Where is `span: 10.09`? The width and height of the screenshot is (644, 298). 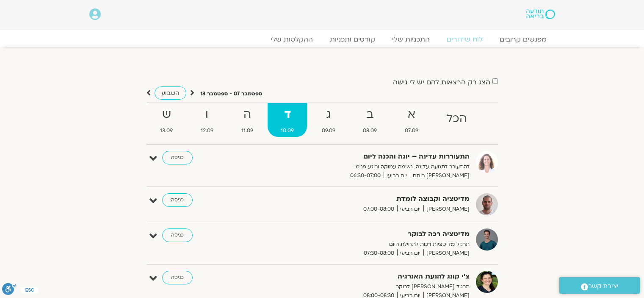
span: 10.09 is located at coordinates (287, 130).